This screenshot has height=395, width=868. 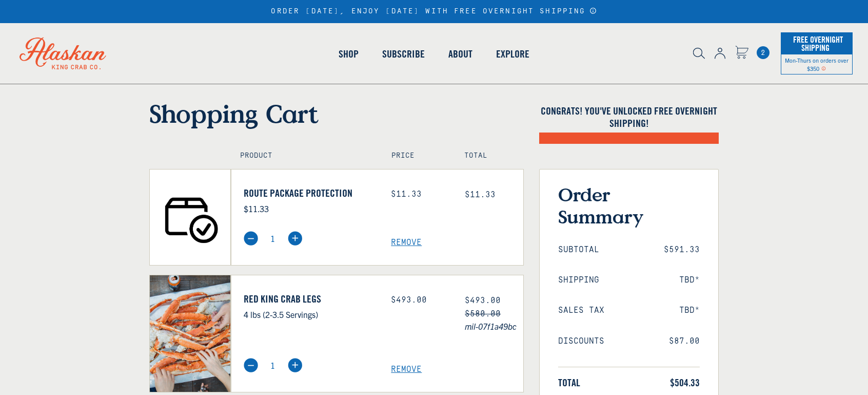 I want to click on p: 4 lbs (2-3.5 Servings), so click(x=310, y=314).